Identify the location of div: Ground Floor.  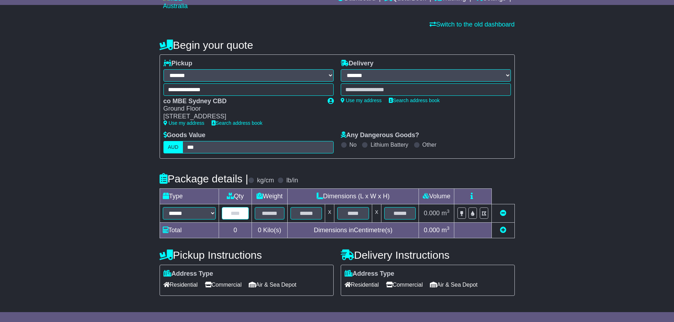
(242, 109).